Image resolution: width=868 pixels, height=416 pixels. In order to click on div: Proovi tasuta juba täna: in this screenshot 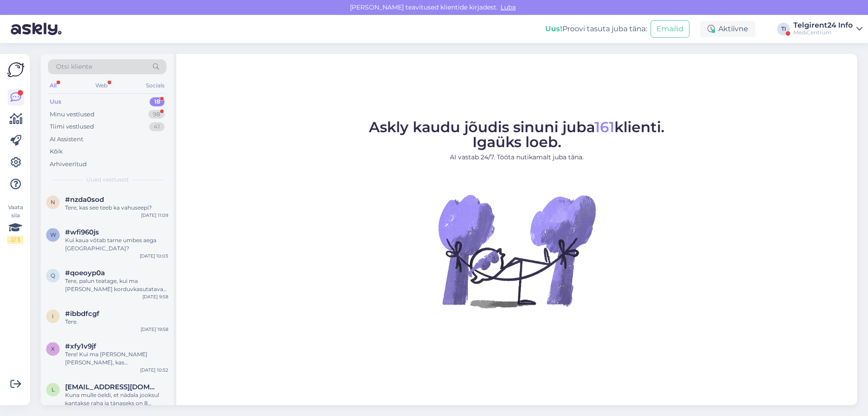, I will do `click(596, 29)`.